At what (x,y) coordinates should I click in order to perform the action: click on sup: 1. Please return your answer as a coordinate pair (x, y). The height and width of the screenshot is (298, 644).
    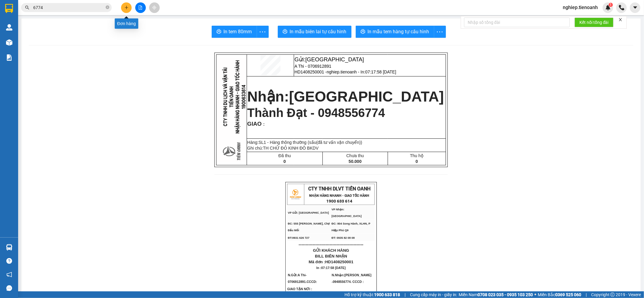
    Looking at the image, I should click on (611, 5).